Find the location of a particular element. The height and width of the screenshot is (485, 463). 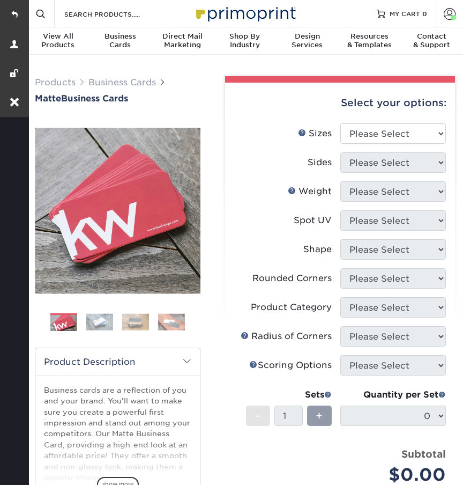

span: Contact is located at coordinates (432, 36).